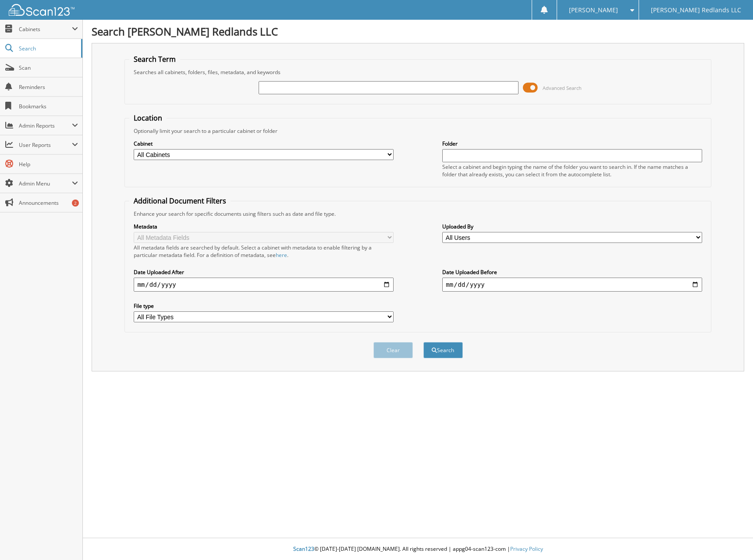 The width and height of the screenshot is (753, 560). I want to click on span: Bookmarks, so click(48, 106).